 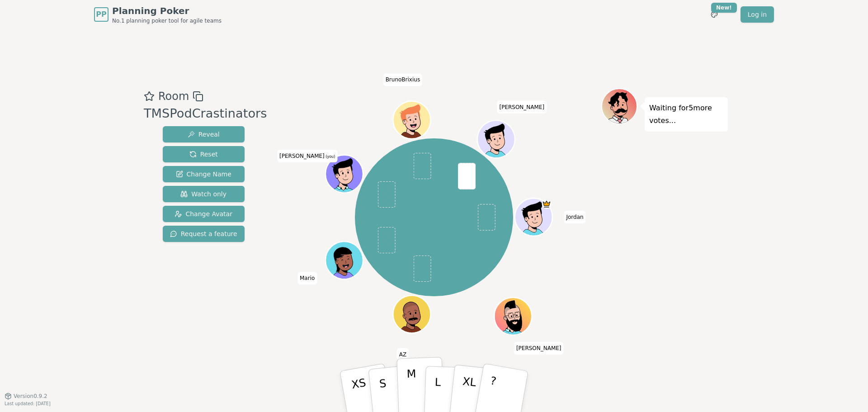 I want to click on div: New!, so click(x=724, y=8).